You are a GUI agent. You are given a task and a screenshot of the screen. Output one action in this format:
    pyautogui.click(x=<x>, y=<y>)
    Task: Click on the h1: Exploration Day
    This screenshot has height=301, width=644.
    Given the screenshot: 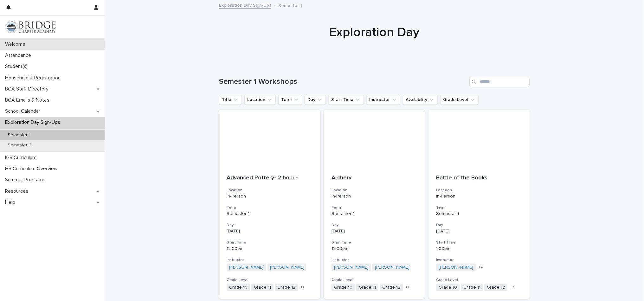 What is the action you would take?
    pyautogui.click(x=375, y=32)
    